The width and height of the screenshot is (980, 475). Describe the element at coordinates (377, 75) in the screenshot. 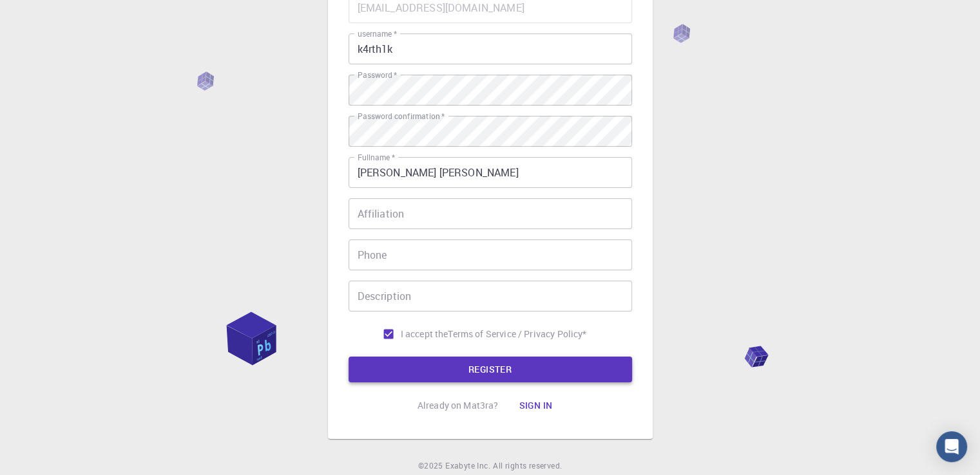

I see `label: Password` at that location.